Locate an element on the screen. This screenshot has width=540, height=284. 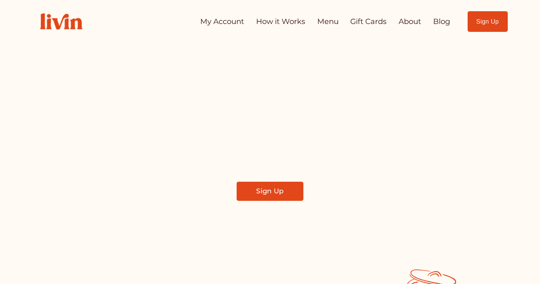
a: Menu is located at coordinates (327, 21).